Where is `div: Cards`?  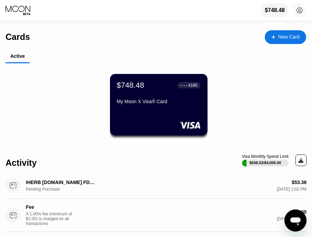 div: Cards is located at coordinates (18, 37).